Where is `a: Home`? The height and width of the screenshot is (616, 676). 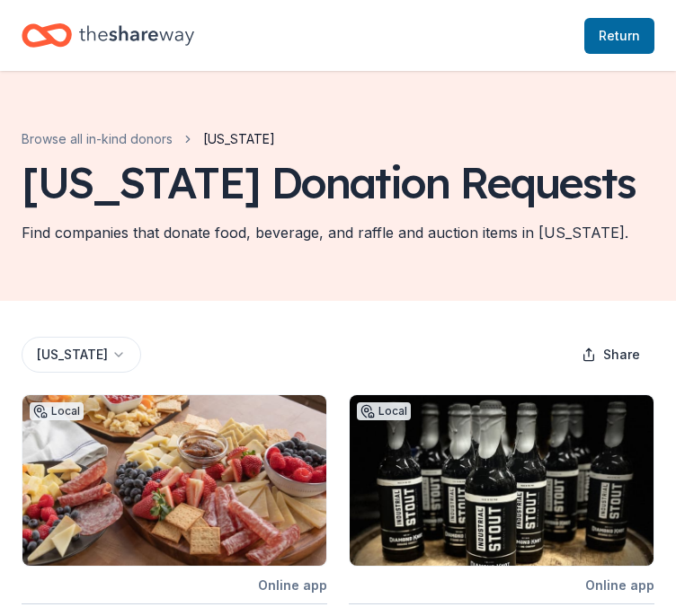
a: Home is located at coordinates (108, 35).